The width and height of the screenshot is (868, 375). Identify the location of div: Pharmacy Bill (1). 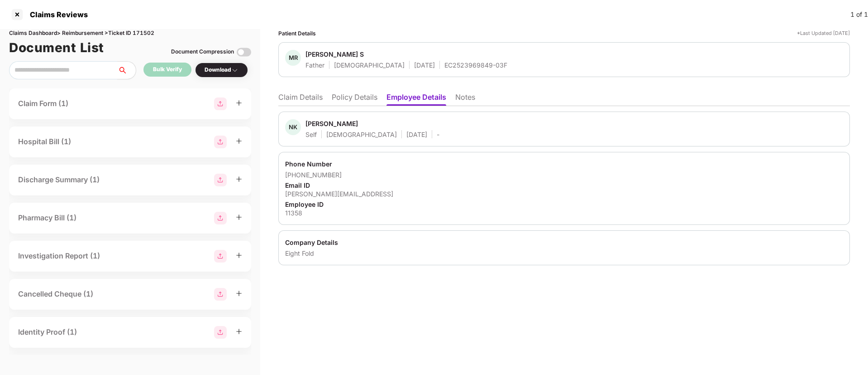
(47, 218).